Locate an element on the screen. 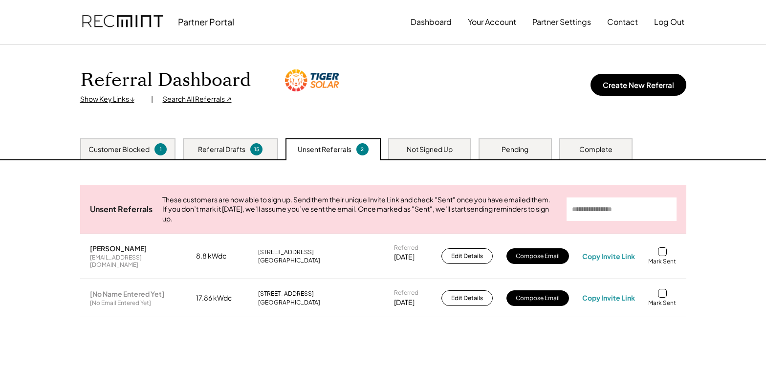 The height and width of the screenshot is (370, 766). img: tiger-solar.png is located at coordinates (312, 80).